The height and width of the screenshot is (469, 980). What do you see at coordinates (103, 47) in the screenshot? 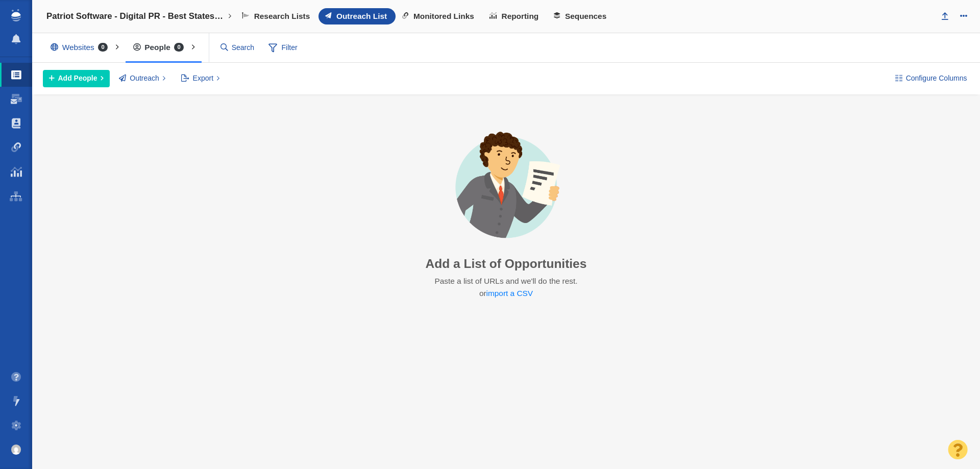
I see `span: 0` at bounding box center [103, 47].